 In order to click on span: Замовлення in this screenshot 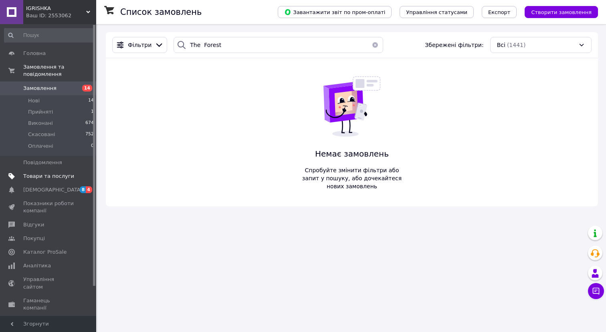, I will do `click(40, 88)`.